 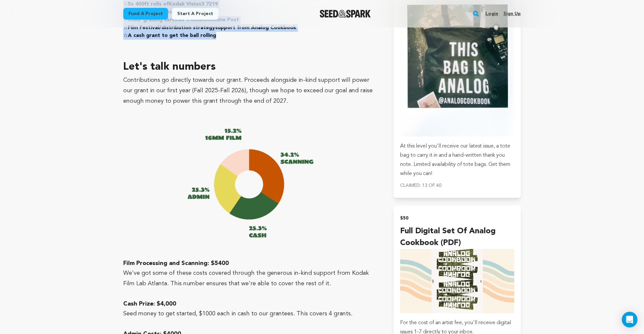 I want to click on p: At this level you'll receive our latest issue, a tote bag to carry it in and a hand-written thank..., so click(x=457, y=160).